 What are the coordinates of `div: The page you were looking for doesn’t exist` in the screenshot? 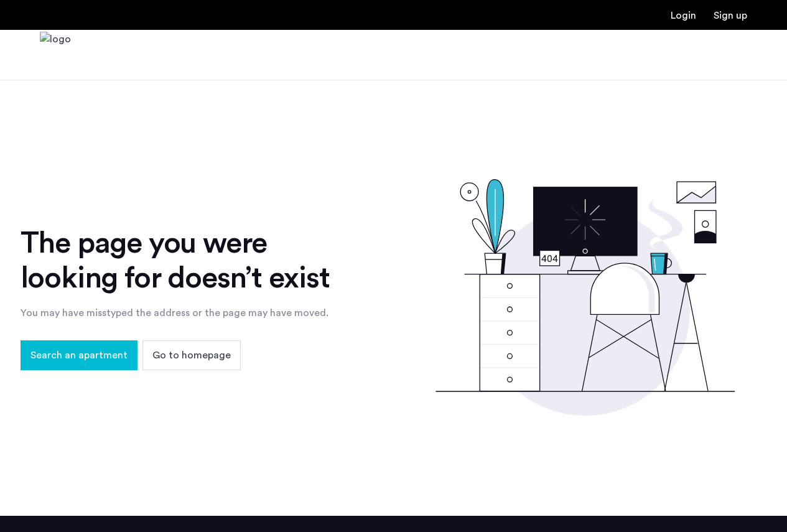 It's located at (186, 260).